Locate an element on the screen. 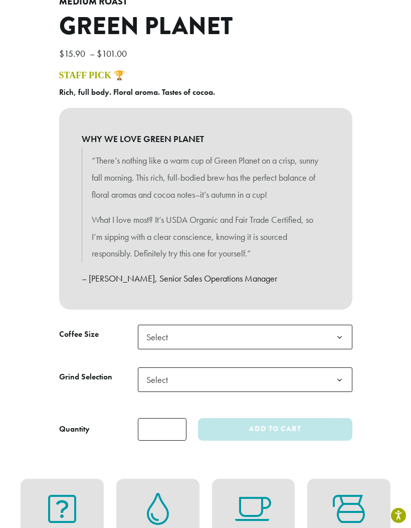 This screenshot has height=528, width=411. label: Coffee Size is located at coordinates (98, 334).